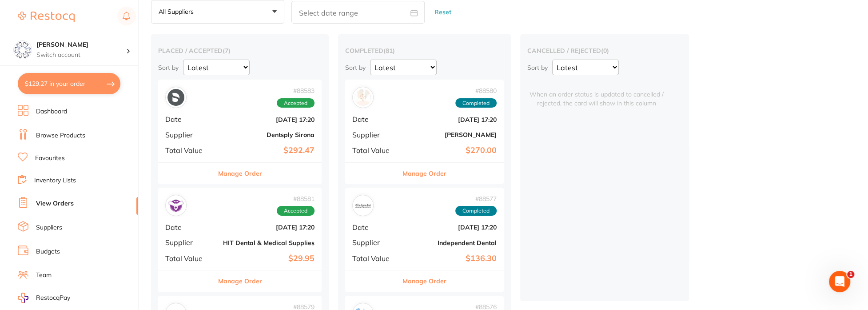 Image resolution: width=868 pixels, height=310 pixels. What do you see at coordinates (176, 206) in the screenshot?
I see `img: HIT Dental & Medical Supplies` at bounding box center [176, 206].